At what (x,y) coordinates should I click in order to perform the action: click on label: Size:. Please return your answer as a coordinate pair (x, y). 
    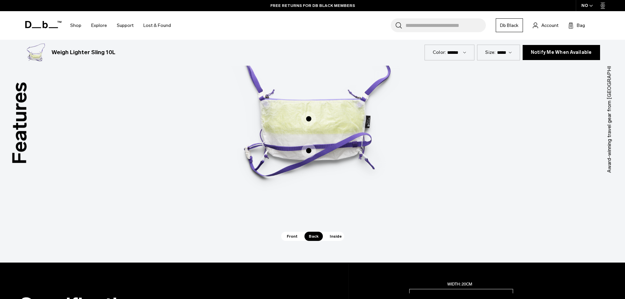
    Looking at the image, I should click on (490, 52).